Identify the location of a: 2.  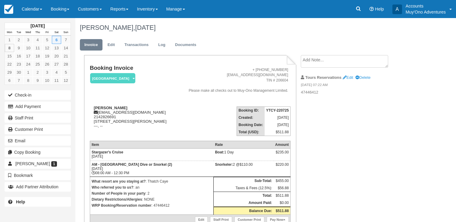
(19, 40).